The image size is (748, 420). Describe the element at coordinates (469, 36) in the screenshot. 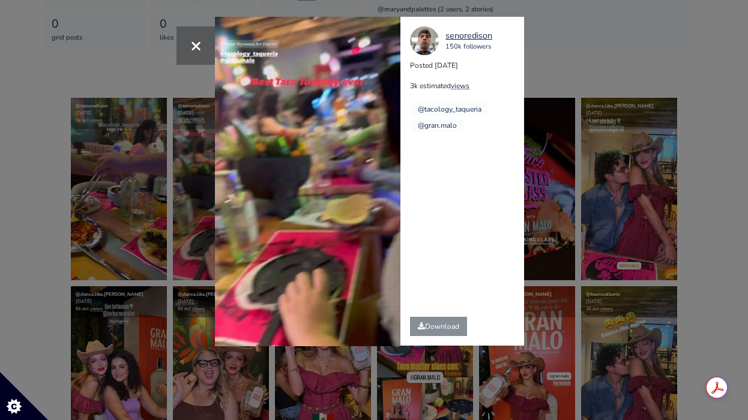

I see `a: senoredison` at that location.